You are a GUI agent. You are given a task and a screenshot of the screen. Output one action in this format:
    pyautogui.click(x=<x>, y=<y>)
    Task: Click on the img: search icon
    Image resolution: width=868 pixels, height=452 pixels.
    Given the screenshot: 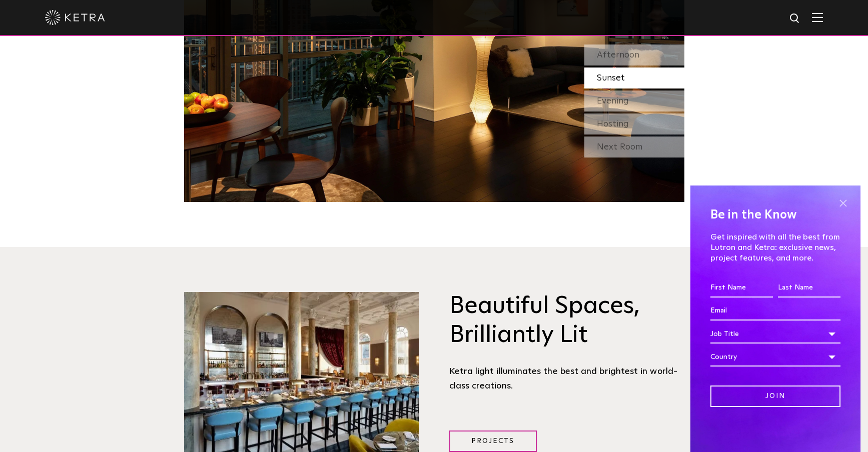 What is the action you would take?
    pyautogui.click(x=795, y=19)
    